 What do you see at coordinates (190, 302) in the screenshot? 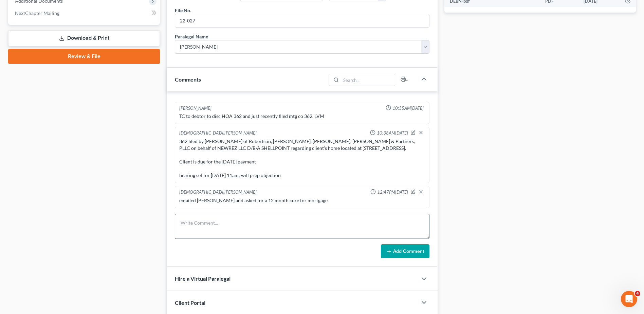
I see `span: Client Portal` at bounding box center [190, 302].